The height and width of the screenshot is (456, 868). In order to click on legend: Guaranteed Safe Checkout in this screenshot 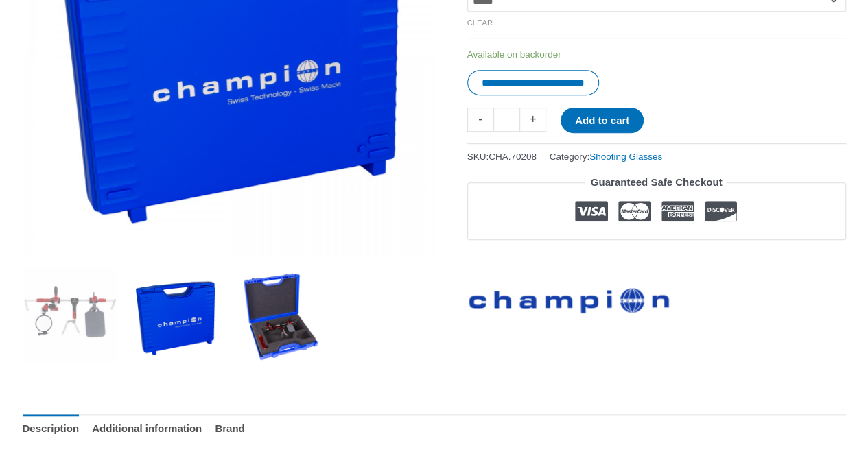, I will do `click(656, 182)`.